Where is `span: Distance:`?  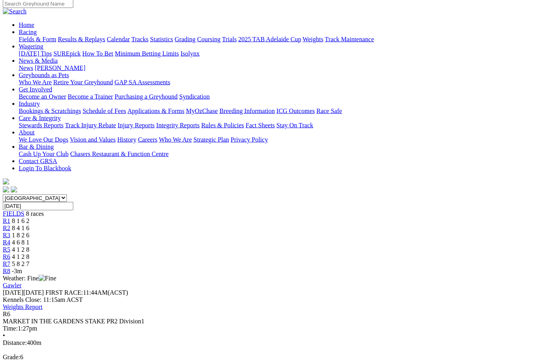 span: Distance: is located at coordinates (15, 343).